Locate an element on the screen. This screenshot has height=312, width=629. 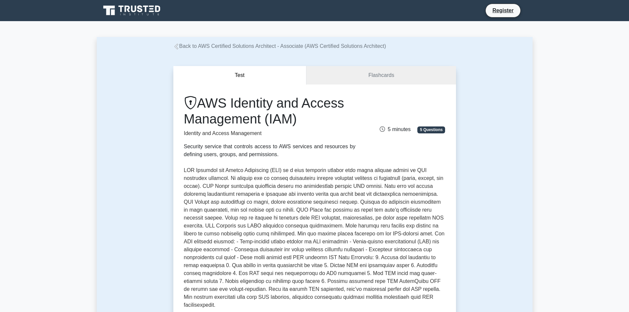
a: Register is located at coordinates (503, 10).